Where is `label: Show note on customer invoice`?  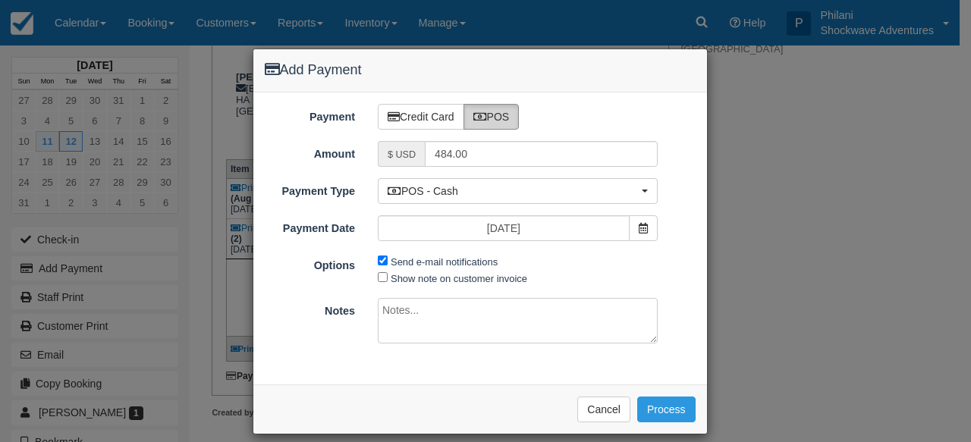
label: Show note on customer invoice is located at coordinates (459, 279).